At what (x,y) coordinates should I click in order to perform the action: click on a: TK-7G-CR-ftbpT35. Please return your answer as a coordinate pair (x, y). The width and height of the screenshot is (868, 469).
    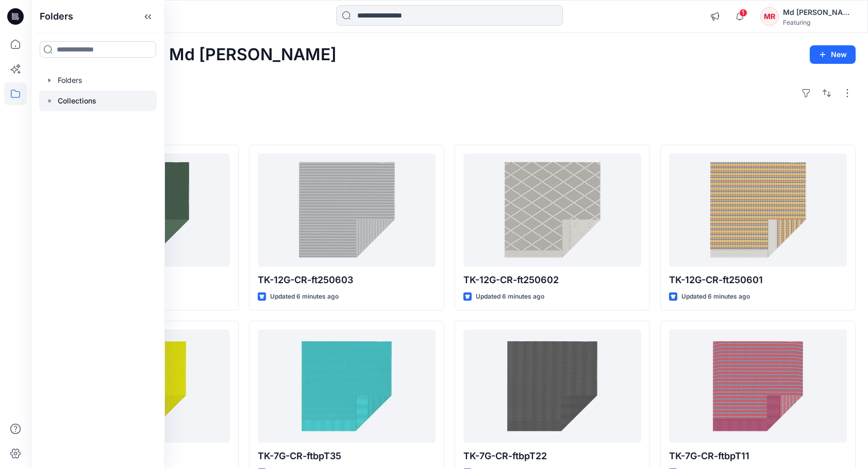
    Looking at the image, I should click on (346, 386).